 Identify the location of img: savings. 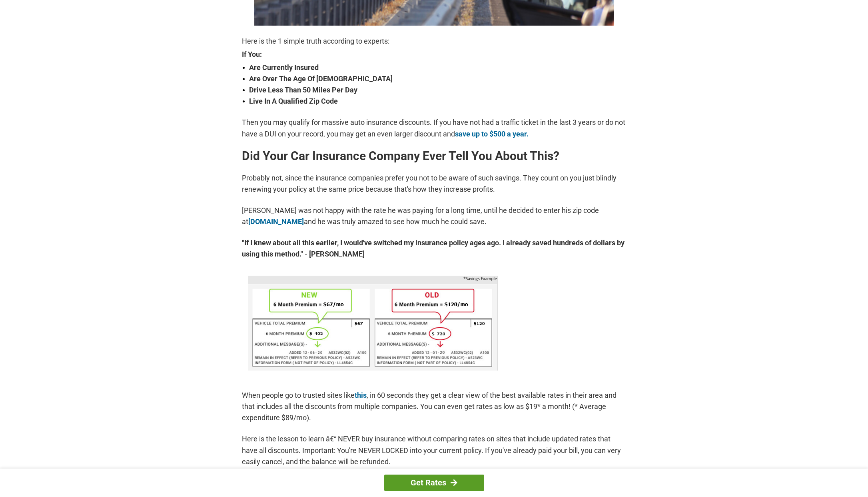
(373, 323).